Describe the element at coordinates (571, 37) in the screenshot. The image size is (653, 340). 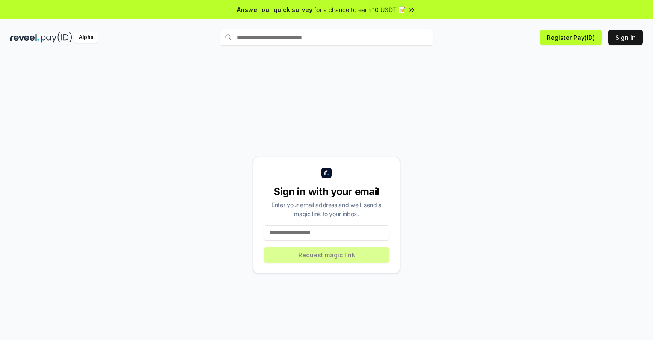
I see `button: Register Pay(ID)` at that location.